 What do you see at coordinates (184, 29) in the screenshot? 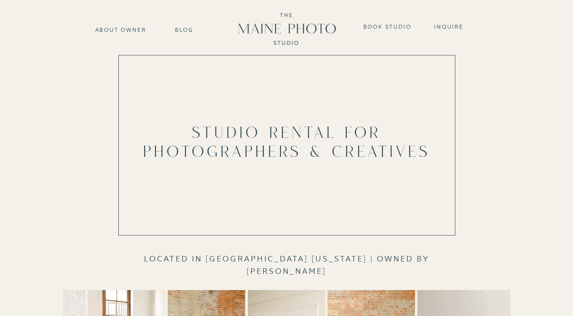
I see `nav: Blog` at bounding box center [184, 29].